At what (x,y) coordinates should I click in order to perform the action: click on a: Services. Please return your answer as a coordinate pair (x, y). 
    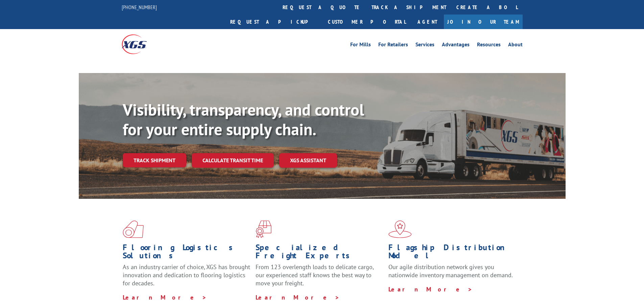
    Looking at the image, I should click on (425, 46).